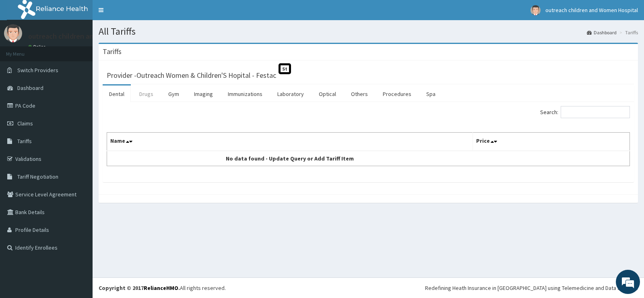 Image resolution: width=644 pixels, height=298 pixels. Describe the element at coordinates (38, 70) in the screenshot. I see `span: Switch Providers` at that location.